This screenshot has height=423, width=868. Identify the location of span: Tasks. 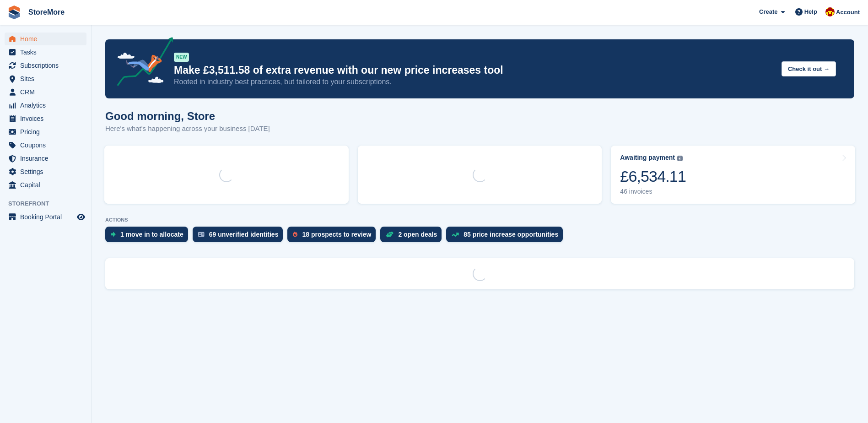
(48, 52).